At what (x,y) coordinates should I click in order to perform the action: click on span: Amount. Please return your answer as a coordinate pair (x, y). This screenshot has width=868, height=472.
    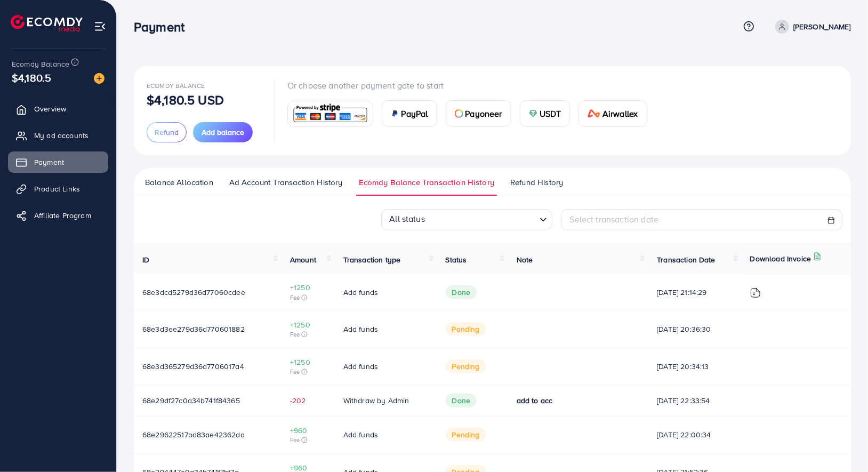
    Looking at the image, I should click on (302, 260).